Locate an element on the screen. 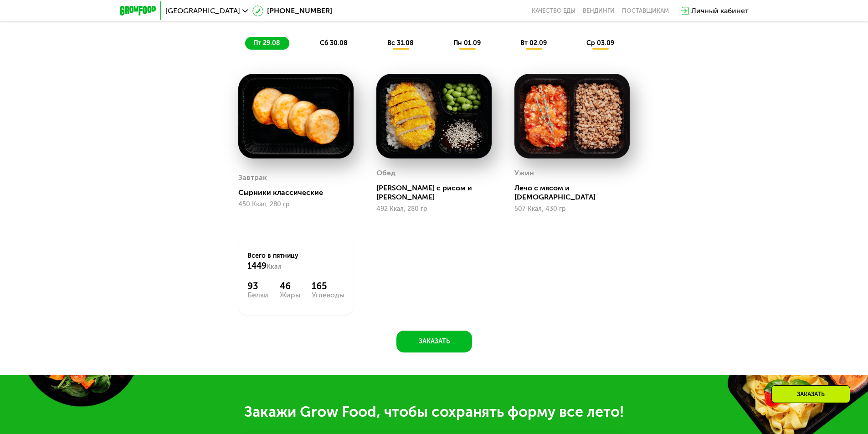 Image resolution: width=868 pixels, height=434 pixels. a: Качество еды is located at coordinates (553, 11).